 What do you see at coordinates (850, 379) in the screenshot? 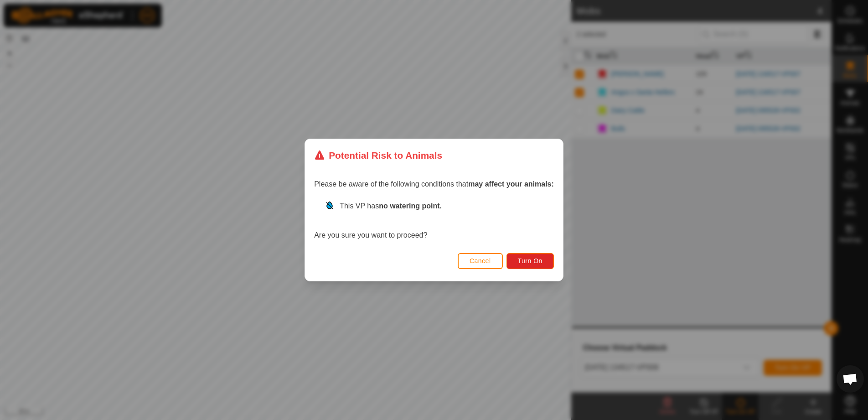
I see `div: Open chat` at bounding box center [850, 379].